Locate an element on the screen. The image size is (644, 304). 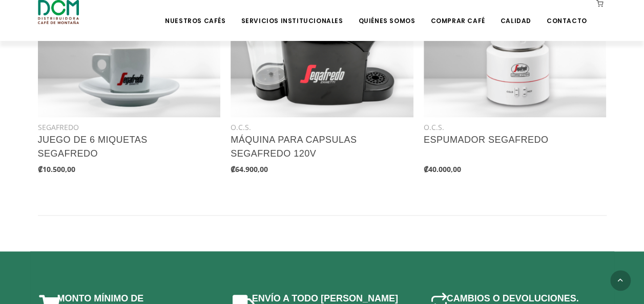
a: Comprar Café is located at coordinates (458, 13).